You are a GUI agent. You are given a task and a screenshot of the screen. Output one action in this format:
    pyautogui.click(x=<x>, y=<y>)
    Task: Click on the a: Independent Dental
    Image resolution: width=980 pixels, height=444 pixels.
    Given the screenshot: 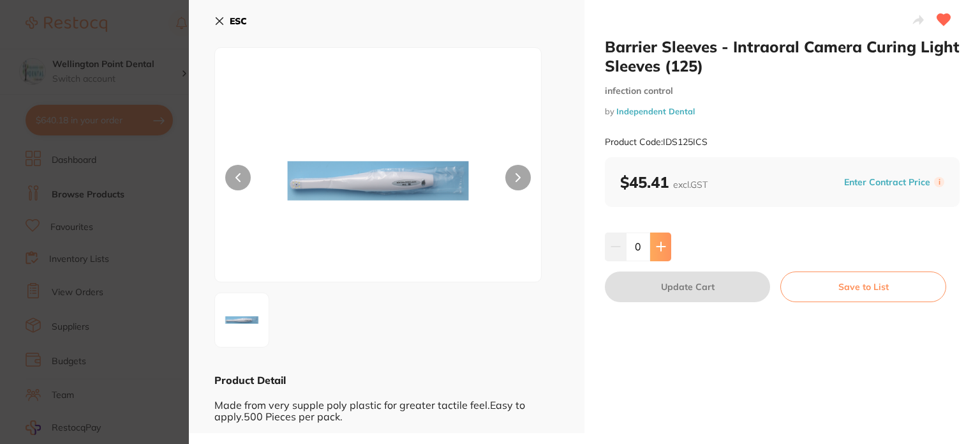 What is the action you would take?
    pyautogui.click(x=655, y=111)
    